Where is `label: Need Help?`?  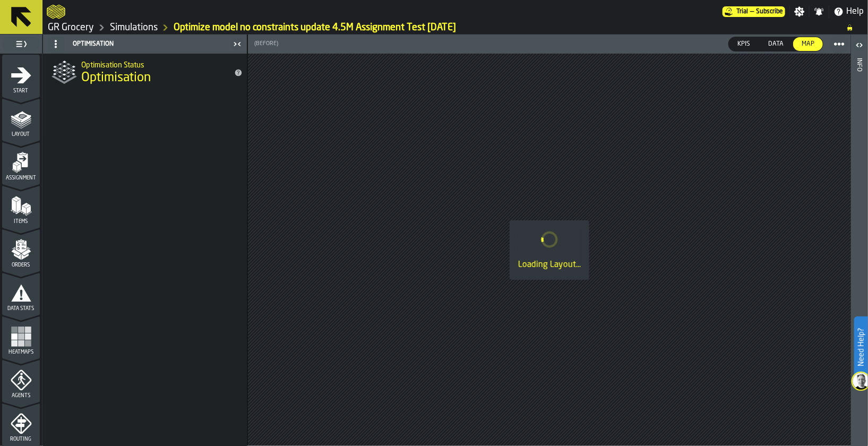
label: Need Help? is located at coordinates (861, 347).